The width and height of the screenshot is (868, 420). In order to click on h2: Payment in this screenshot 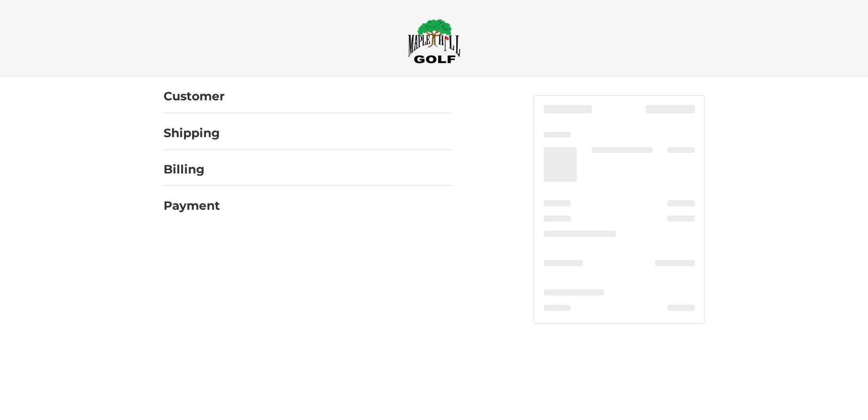, I will do `click(192, 206)`.